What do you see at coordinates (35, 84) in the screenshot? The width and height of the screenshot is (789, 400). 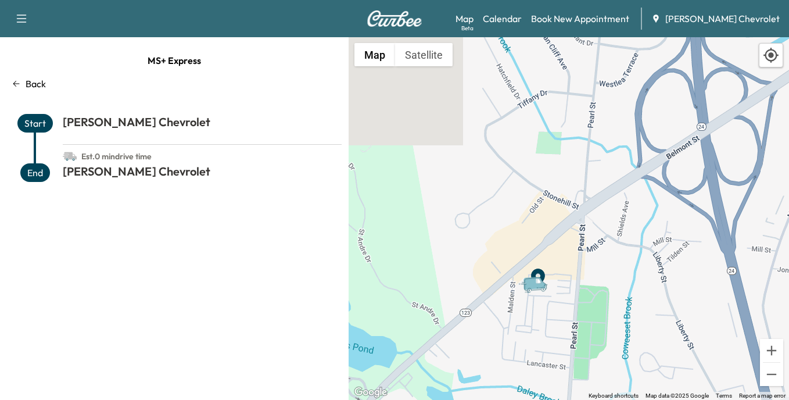 I see `p: Back` at bounding box center [35, 84].